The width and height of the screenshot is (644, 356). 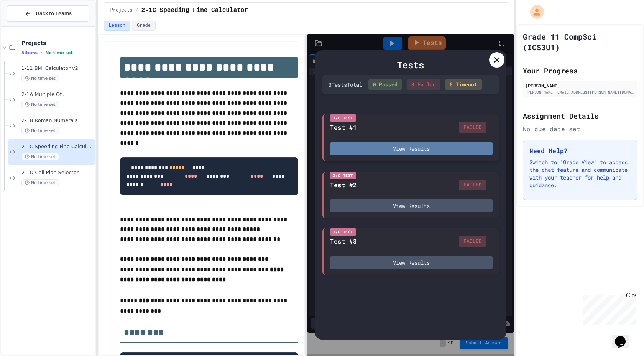 What do you see at coordinates (580, 71) in the screenshot?
I see `h2: Your Progress` at bounding box center [580, 71].